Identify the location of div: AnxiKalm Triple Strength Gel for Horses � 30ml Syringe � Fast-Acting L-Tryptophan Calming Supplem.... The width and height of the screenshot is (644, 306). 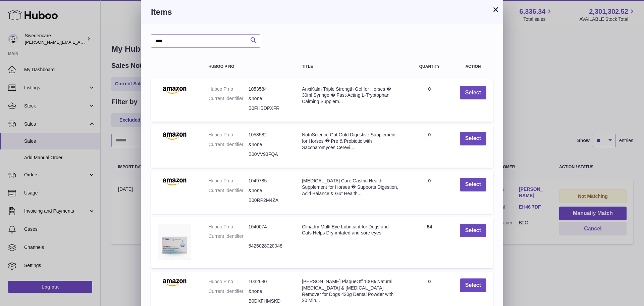
(350, 95).